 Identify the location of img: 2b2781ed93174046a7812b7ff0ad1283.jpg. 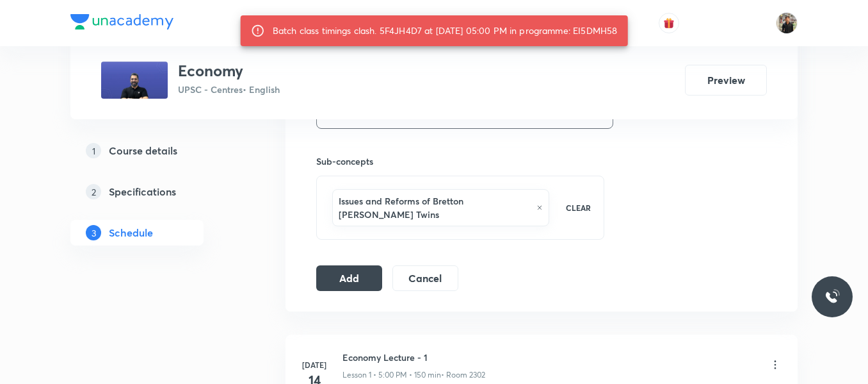
(134, 80).